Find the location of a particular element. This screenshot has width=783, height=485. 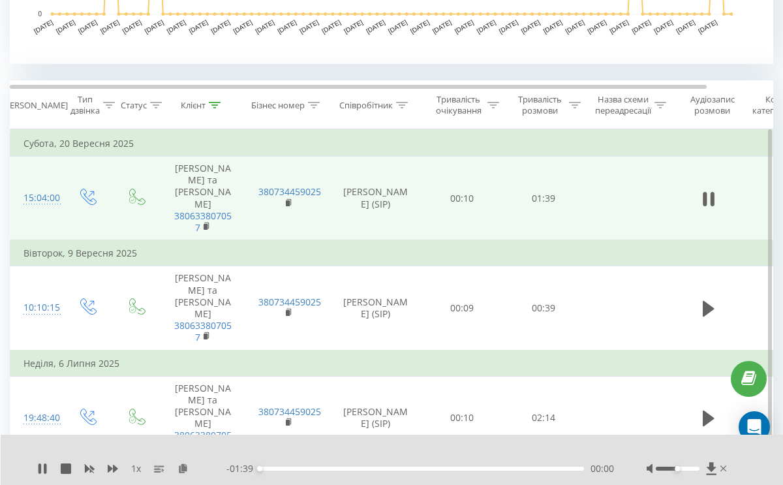

td: 01:39 is located at coordinates (543, 198).